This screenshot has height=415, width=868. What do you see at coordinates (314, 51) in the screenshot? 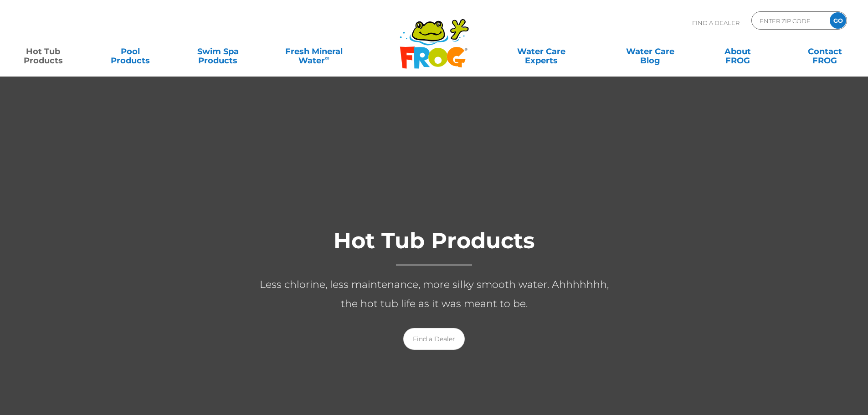
I see `a: Fresh MineralWater∞` at bounding box center [314, 51].